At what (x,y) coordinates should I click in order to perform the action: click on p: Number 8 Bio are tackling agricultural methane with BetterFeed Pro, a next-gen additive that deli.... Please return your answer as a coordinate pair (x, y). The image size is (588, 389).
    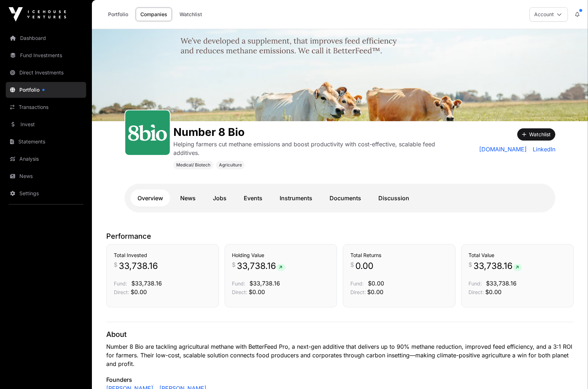
    Looking at the image, I should click on (340, 355).